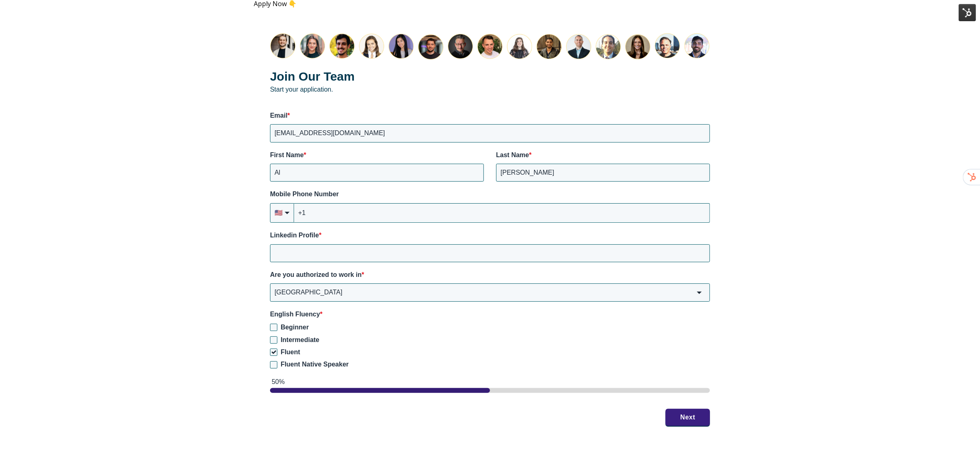 Image resolution: width=980 pixels, height=476 pixels. I want to click on span: Beginner, so click(294, 327).